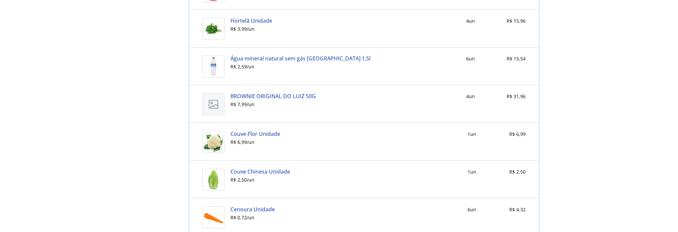 The height and width of the screenshot is (232, 678). What do you see at coordinates (301, 67) in the screenshot?
I see `div: R$ 2,59 / un` at bounding box center [301, 67].